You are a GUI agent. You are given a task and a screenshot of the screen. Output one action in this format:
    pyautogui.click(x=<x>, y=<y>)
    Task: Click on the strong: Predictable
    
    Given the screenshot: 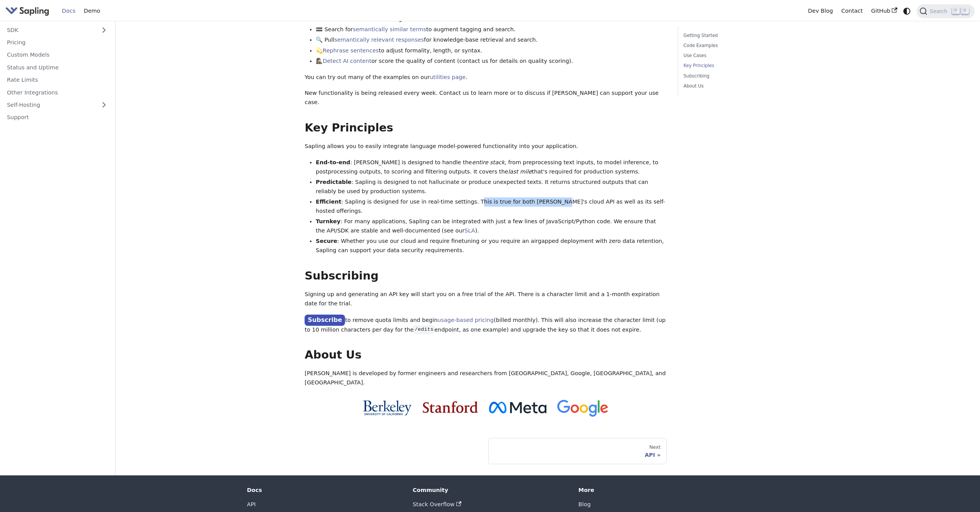 What is the action you would take?
    pyautogui.click(x=334, y=182)
    